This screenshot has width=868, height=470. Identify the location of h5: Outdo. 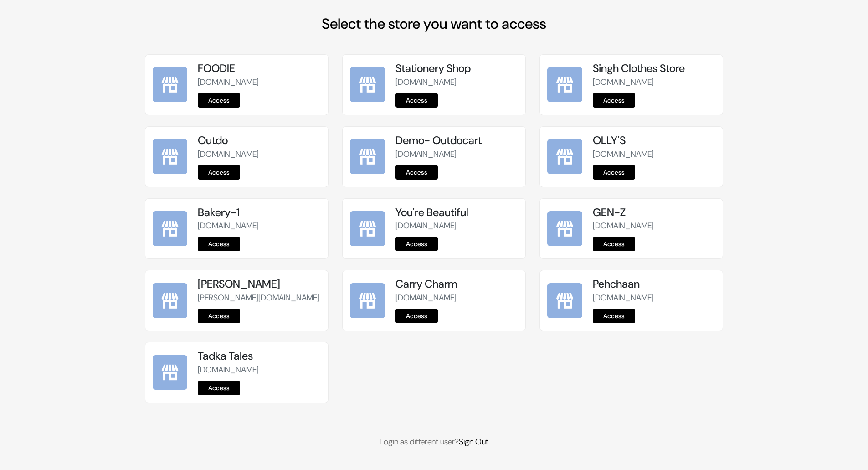
(259, 141).